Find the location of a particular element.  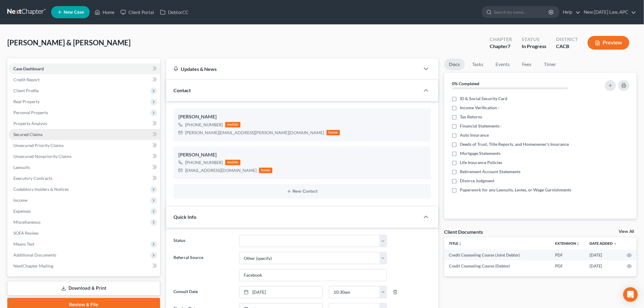

div: District is located at coordinates (567, 39).